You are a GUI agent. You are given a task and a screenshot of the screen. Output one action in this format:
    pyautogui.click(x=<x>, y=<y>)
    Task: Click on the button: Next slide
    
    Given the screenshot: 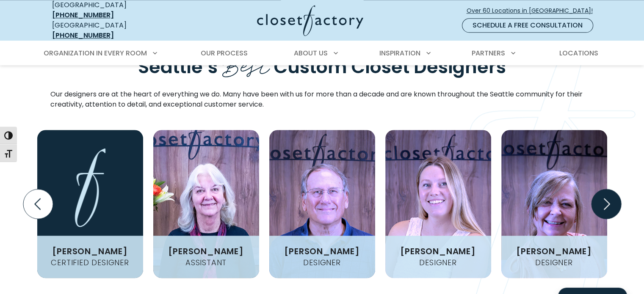 What is the action you would take?
    pyautogui.click(x=607, y=204)
    